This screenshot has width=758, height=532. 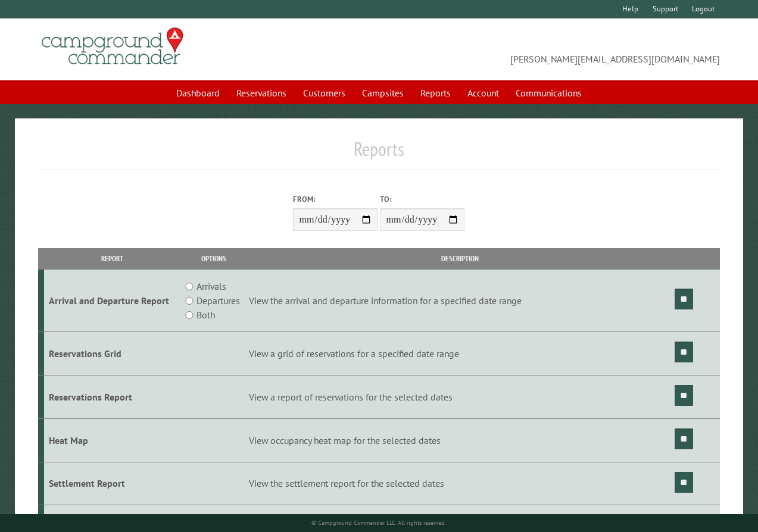 I want to click on td: View the arrival and departure information for a specified date range, so click(x=460, y=301).